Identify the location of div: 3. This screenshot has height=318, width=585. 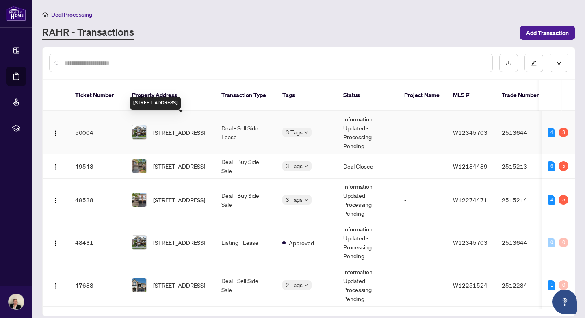
(563, 132).